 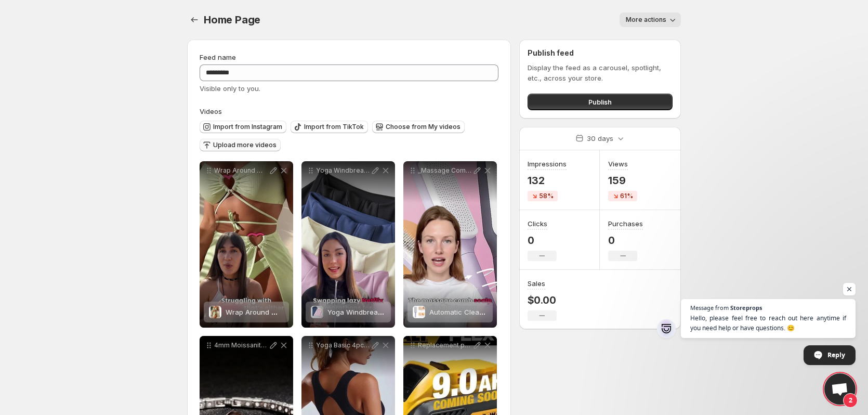 I want to click on span: Message from, so click(x=709, y=307).